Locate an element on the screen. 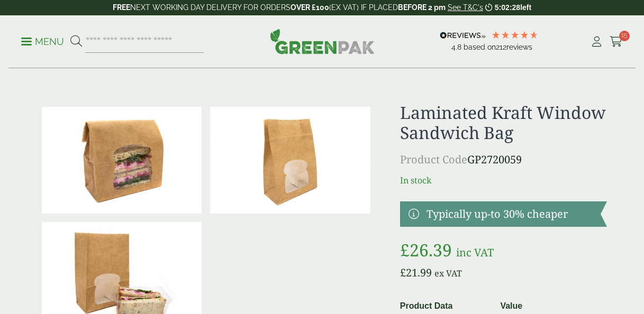 This screenshot has width=644, height=314. span: 15 is located at coordinates (624, 36).